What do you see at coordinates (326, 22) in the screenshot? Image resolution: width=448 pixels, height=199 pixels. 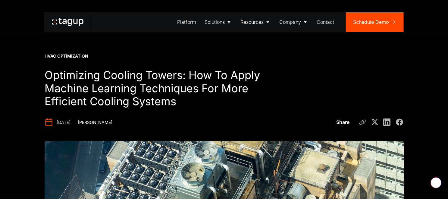 I see `a: Contact` at bounding box center [326, 22].